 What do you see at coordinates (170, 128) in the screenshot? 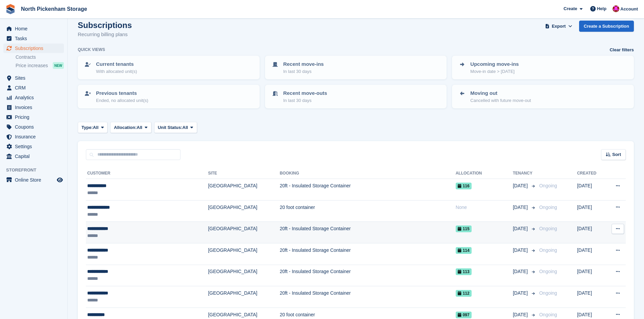
I see `span: Unit Status:` at bounding box center [170, 128].